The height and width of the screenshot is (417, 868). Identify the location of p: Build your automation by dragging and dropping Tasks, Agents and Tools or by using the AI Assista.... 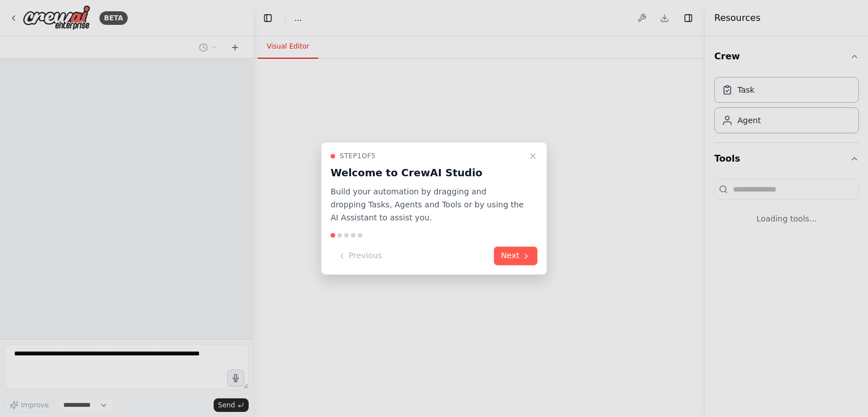
(427, 205).